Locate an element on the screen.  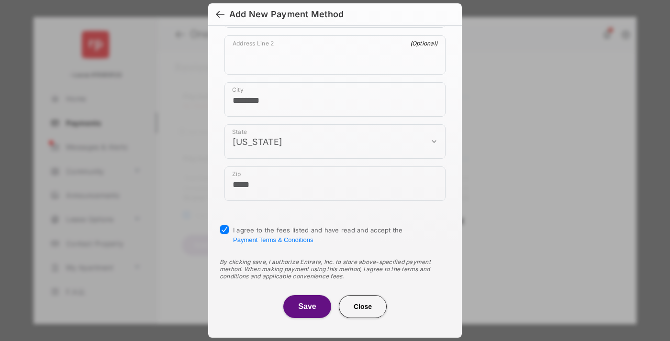
span: I agree to the fees listed and have read and accept the is located at coordinates (318, 235).